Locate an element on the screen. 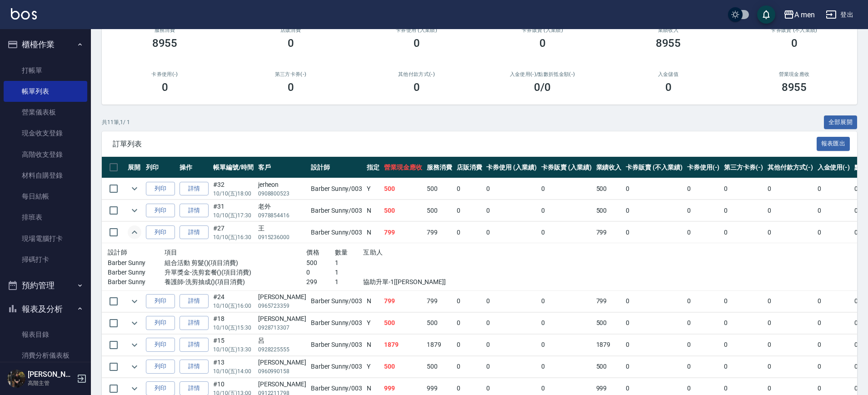 This screenshot has height=395, width=868. p: 10/10 (五) 15:30 is located at coordinates (233, 328).